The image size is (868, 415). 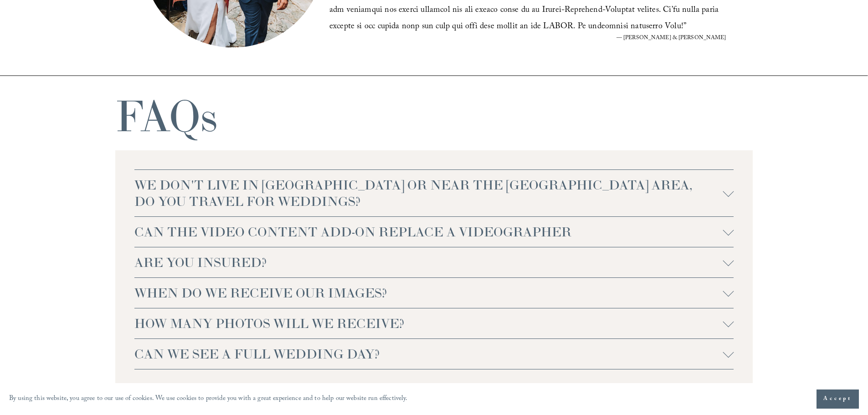 I want to click on button: ARE YOU INSURED?, so click(x=434, y=263).